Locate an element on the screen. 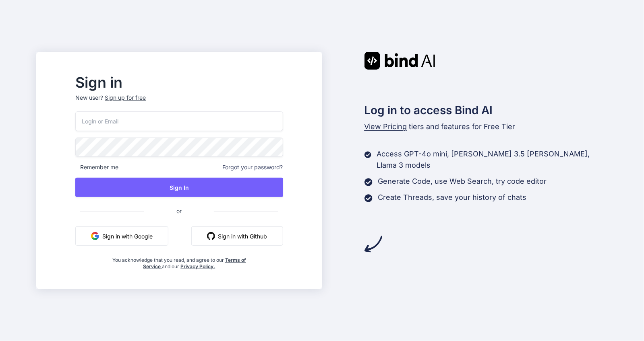  div: You acknowledge that you read, and agree to our and our is located at coordinates (179, 261).